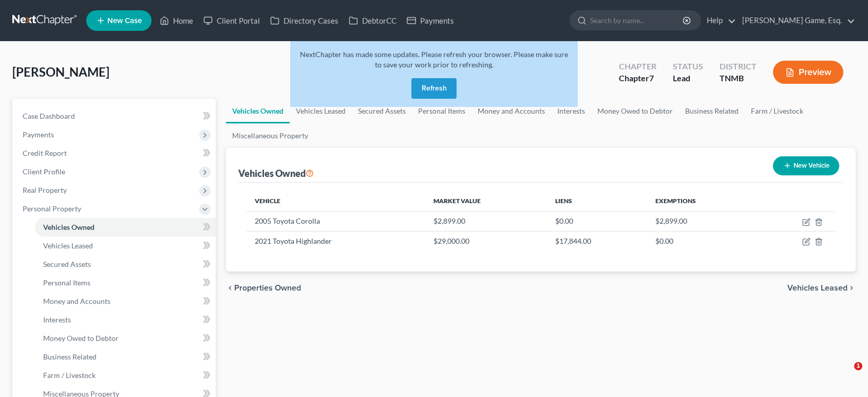  Describe the element at coordinates (76, 301) in the screenshot. I see `span: Money and Accounts` at that location.